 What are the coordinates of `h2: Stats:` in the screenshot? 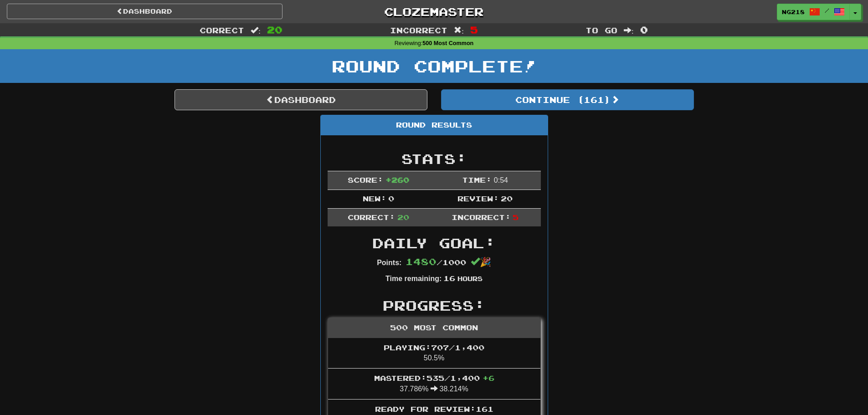 It's located at (434, 158).